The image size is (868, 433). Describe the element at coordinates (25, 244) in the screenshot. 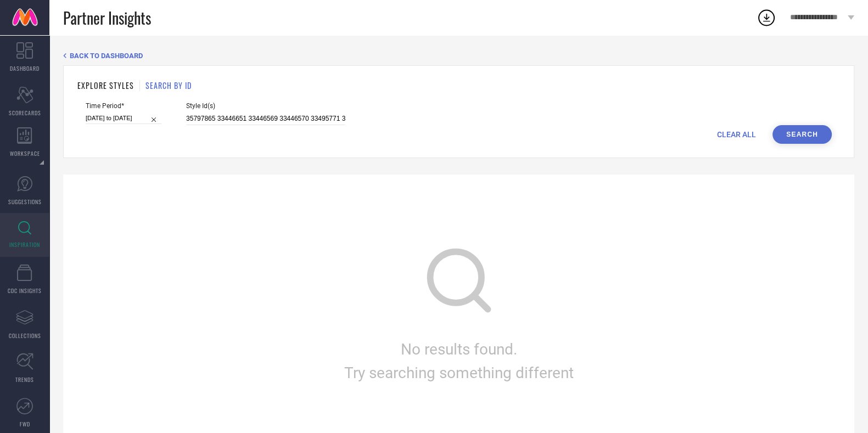

I see `span: INSPIRATION` at that location.